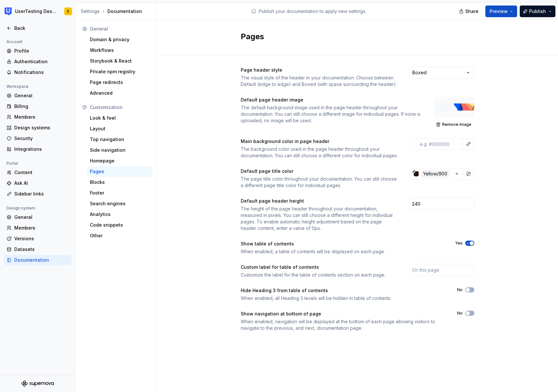 This screenshot has height=392, width=558. Describe the element at coordinates (41, 28) in the screenshot. I see `div: Back` at that location.